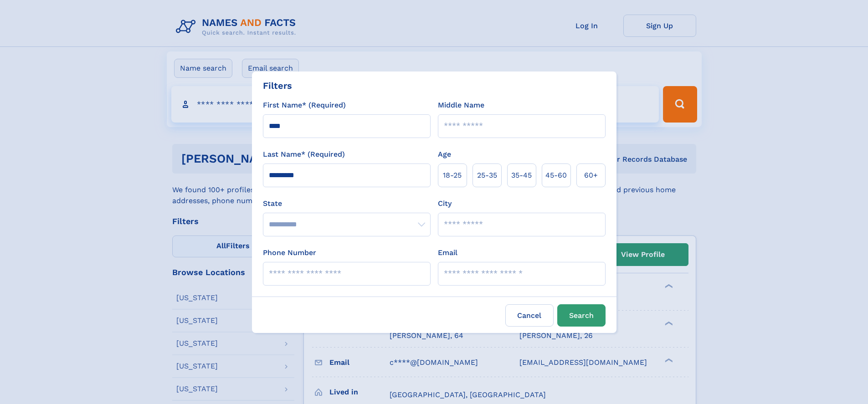 Image resolution: width=868 pixels, height=404 pixels. I want to click on span: 35‑45, so click(521, 175).